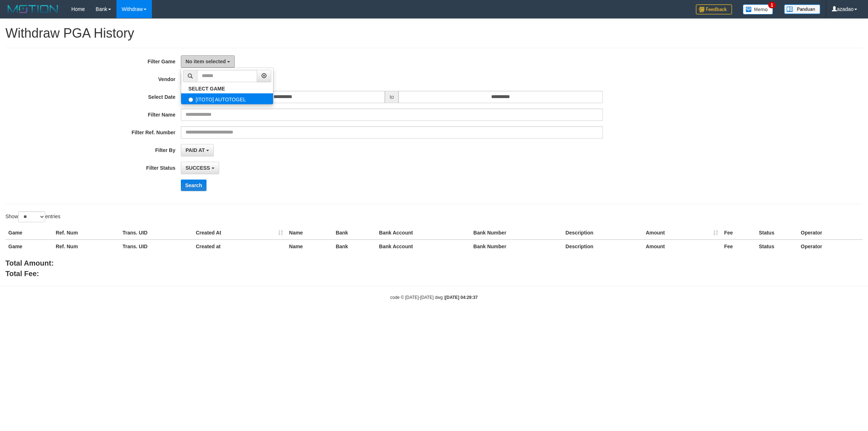 This screenshot has width=868, height=431. I want to click on img: MOTION_logo.png, so click(33, 9).